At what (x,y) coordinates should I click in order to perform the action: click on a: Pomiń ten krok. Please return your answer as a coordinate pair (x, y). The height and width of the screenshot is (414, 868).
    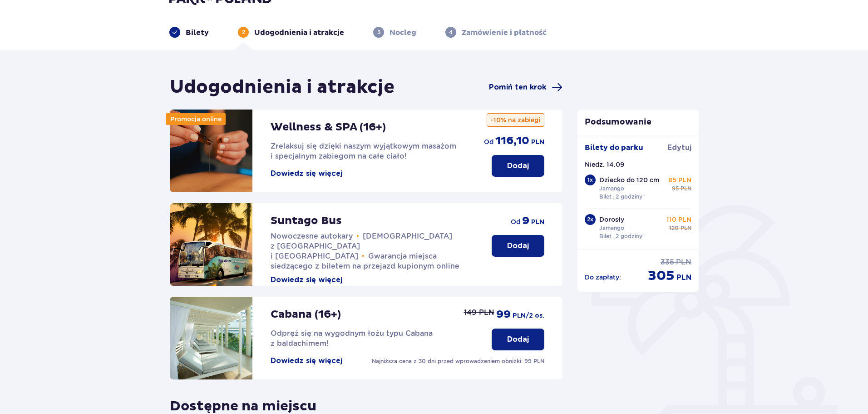
    Looking at the image, I should click on (526, 87).